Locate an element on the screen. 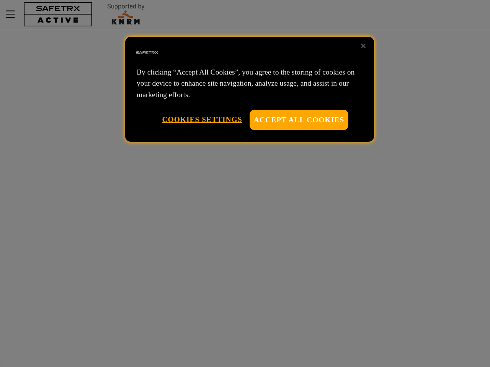  button: Accept All Cookies is located at coordinates (299, 120).